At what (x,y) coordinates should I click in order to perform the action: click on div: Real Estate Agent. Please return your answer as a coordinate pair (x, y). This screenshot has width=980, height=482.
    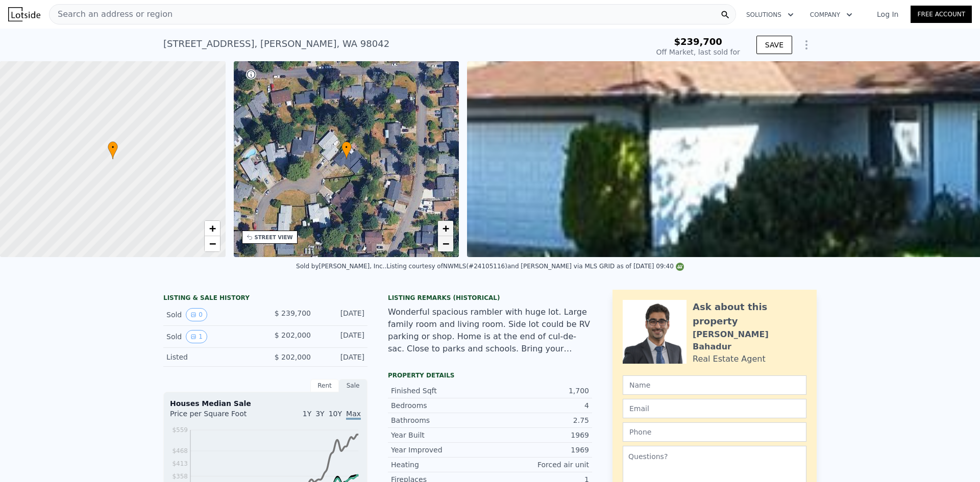
    Looking at the image, I should click on (729, 359).